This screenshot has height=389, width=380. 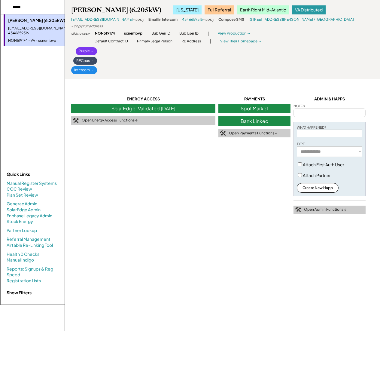 I want to click on div: NON519174, so click(x=105, y=33).